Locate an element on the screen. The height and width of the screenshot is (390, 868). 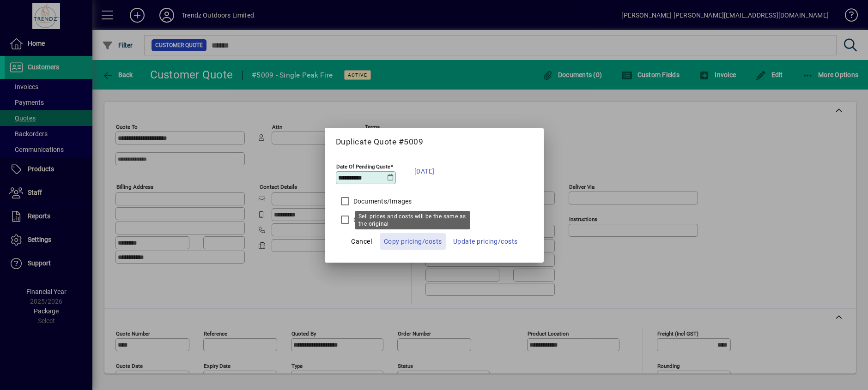
div: Sell prices and costs will be the same as the original is located at coordinates (413, 220).